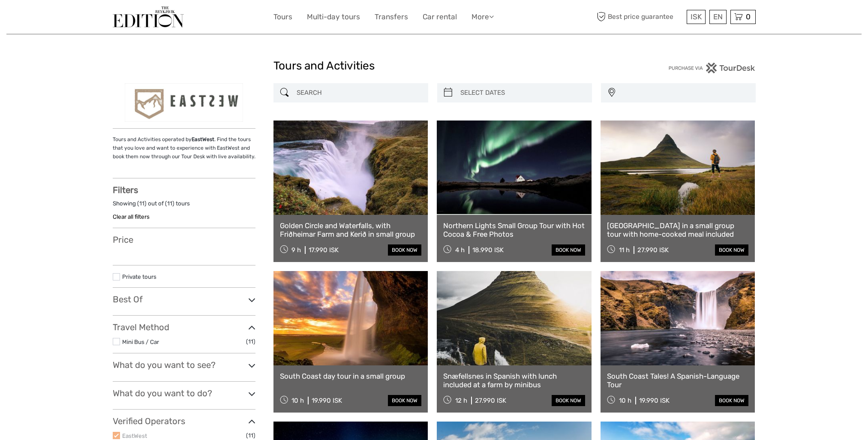  Describe the element at coordinates (184, 365) in the screenshot. I see `h3: What do you want to see?` at that location.